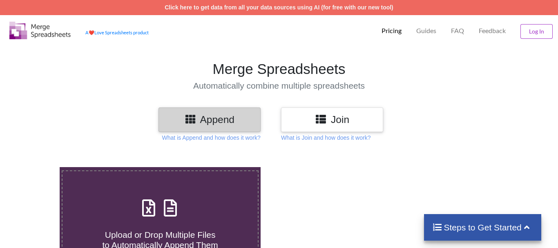  Describe the element at coordinates (332, 119) in the screenshot. I see `h3: Join` at that location.